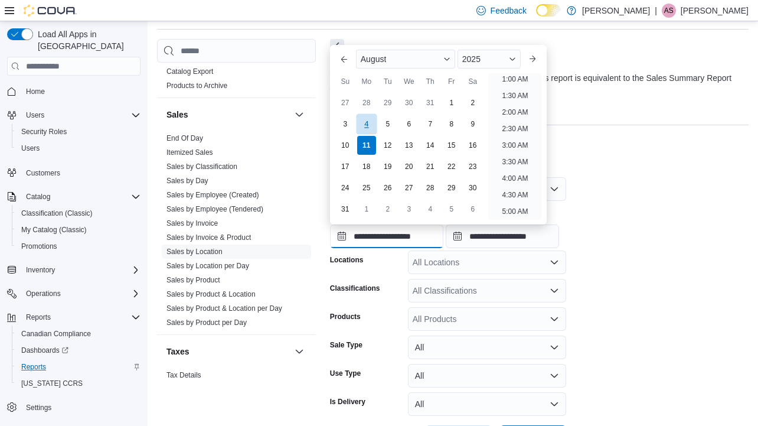  I want to click on li: 5:00 AM, so click(515, 211).